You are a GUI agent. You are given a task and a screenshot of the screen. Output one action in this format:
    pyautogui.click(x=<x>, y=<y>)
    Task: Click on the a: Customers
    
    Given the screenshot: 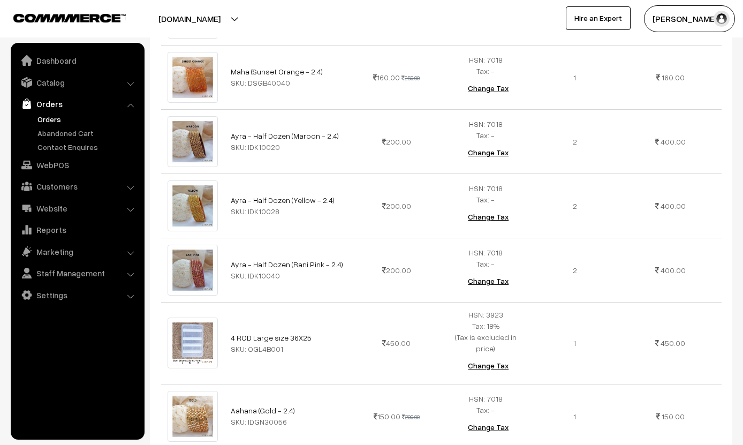 What is the action you would take?
    pyautogui.click(x=77, y=186)
    